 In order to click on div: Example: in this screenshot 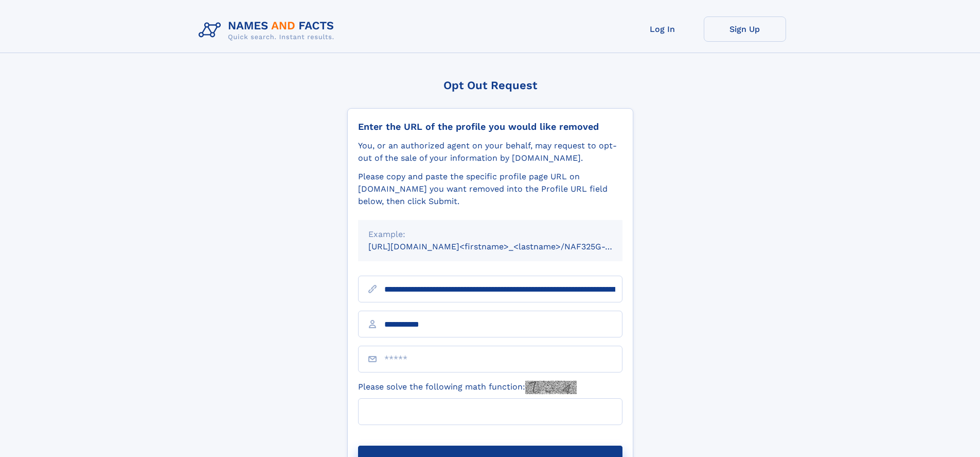, I will do `click(491, 235)`.